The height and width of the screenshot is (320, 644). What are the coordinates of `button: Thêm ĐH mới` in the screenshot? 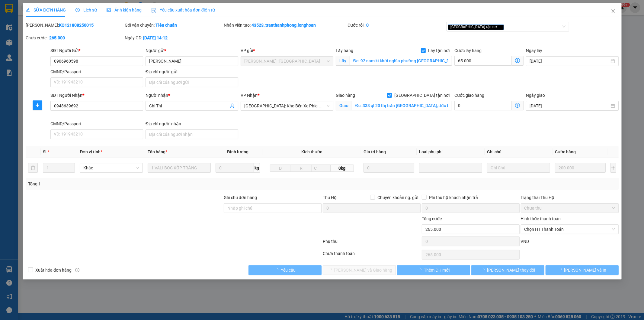 It's located at (434, 270).